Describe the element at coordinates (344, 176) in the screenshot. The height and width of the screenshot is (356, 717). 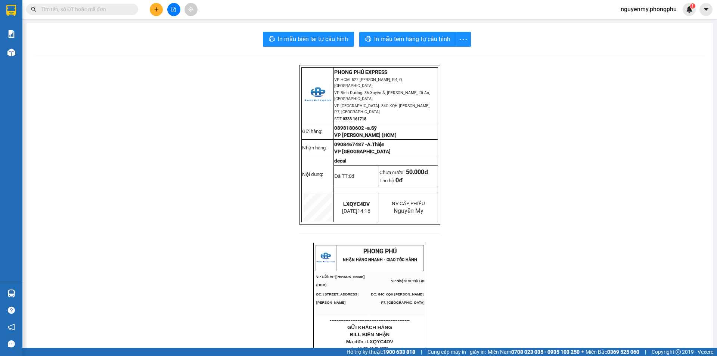
I see `span: Đã TT:` at that location.